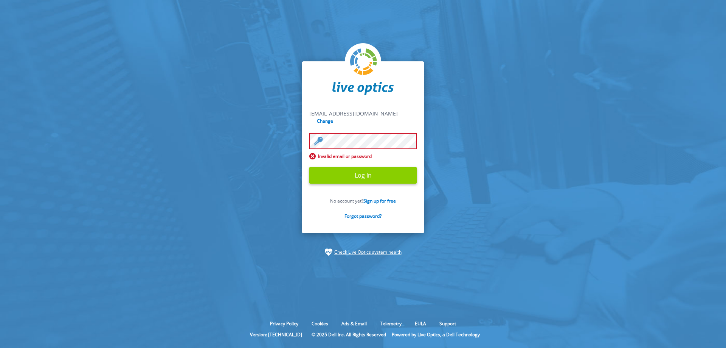 The image size is (726, 348). What do you see at coordinates (363, 216) in the screenshot?
I see `a: Forgot password?` at bounding box center [363, 216].